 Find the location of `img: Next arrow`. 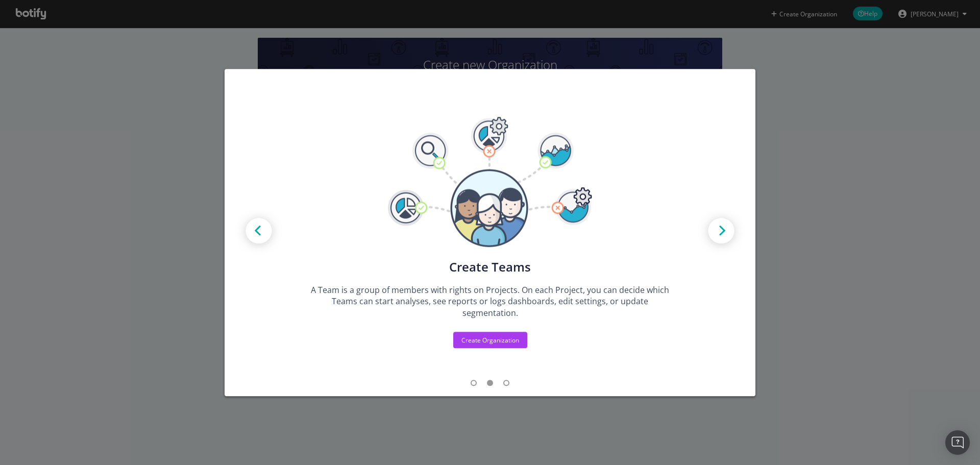

img: Next arrow is located at coordinates (721, 232).